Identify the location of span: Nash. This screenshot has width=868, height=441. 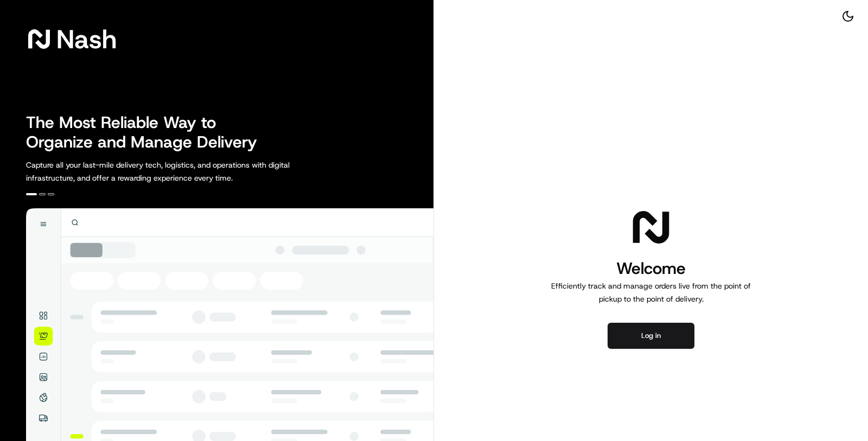
(86, 39).